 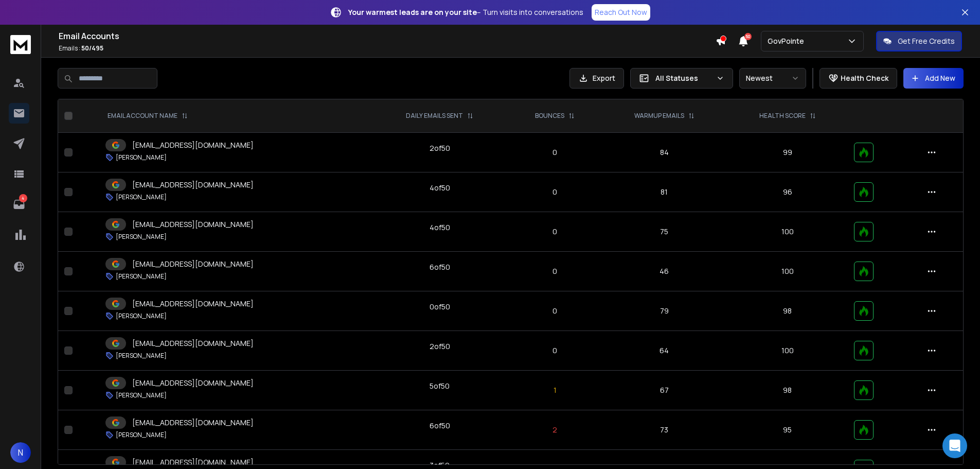 What do you see at coordinates (664, 310) in the screenshot?
I see `td: 79` at bounding box center [664, 310].